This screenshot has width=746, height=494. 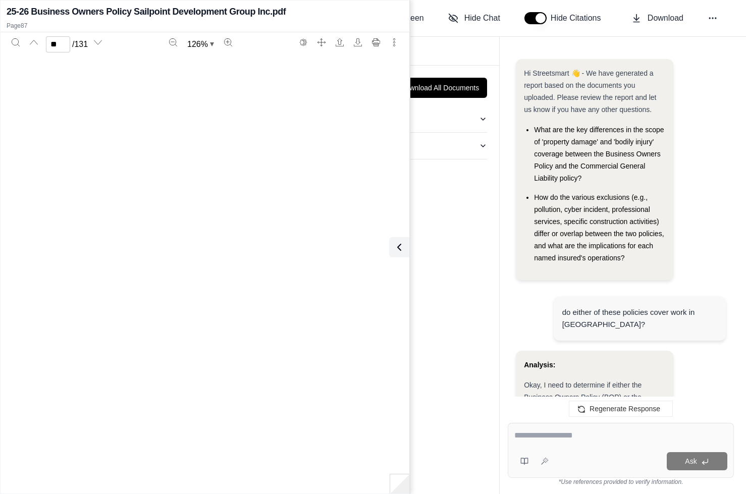 What do you see at coordinates (34, 42) in the screenshot?
I see `button: Previous page` at bounding box center [34, 42].